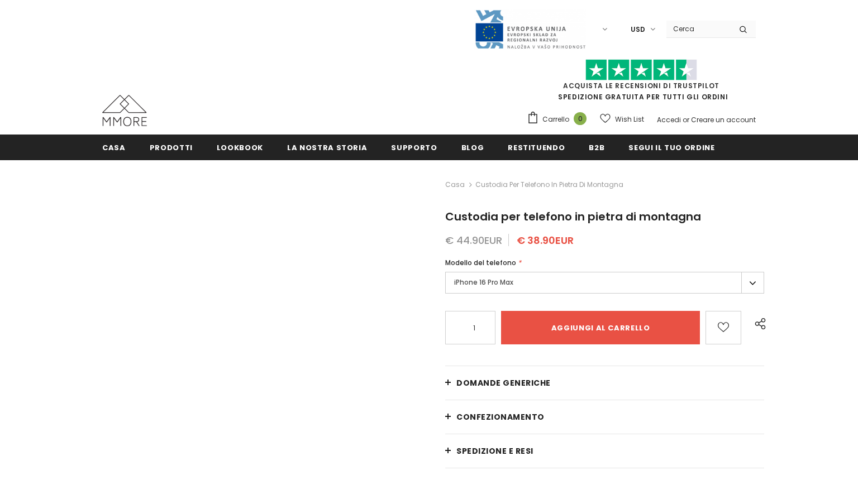  Describe the element at coordinates (536, 147) in the screenshot. I see `a: Restituendo` at that location.